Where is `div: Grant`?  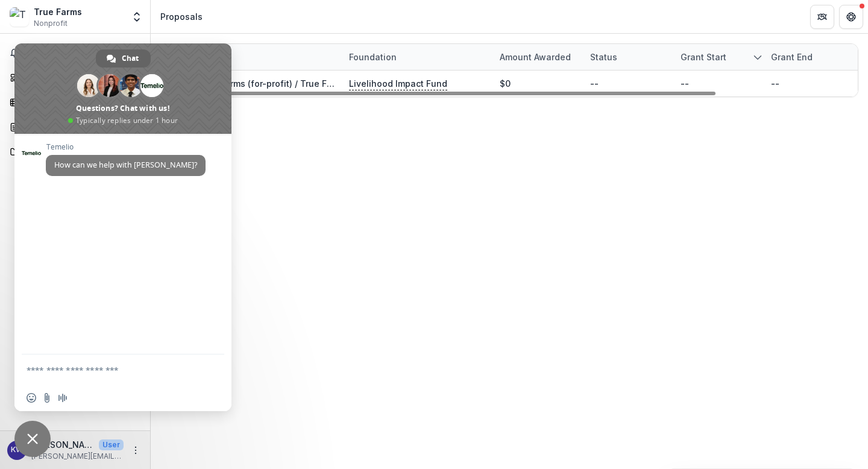
div: Grant is located at coordinates (266, 57).